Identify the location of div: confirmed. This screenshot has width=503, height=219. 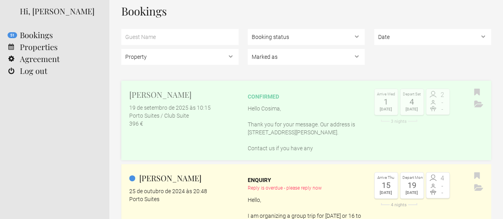
(306, 97).